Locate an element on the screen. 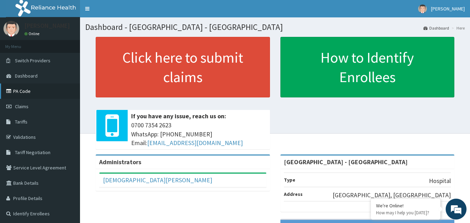 This screenshot has height=223, width=470. span: Claims is located at coordinates (22, 106).